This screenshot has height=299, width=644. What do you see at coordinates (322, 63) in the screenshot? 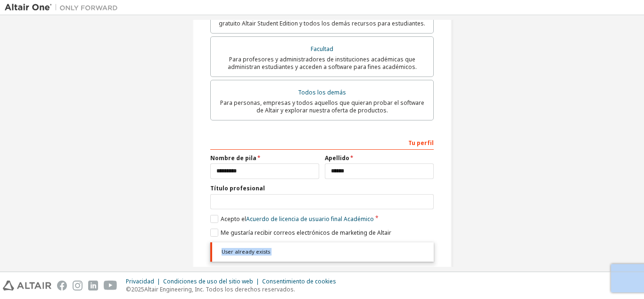
I see `font: Para profesores y administradores de instituciones académicas que administran estudiantes y acced...` at bounding box center [322, 63].